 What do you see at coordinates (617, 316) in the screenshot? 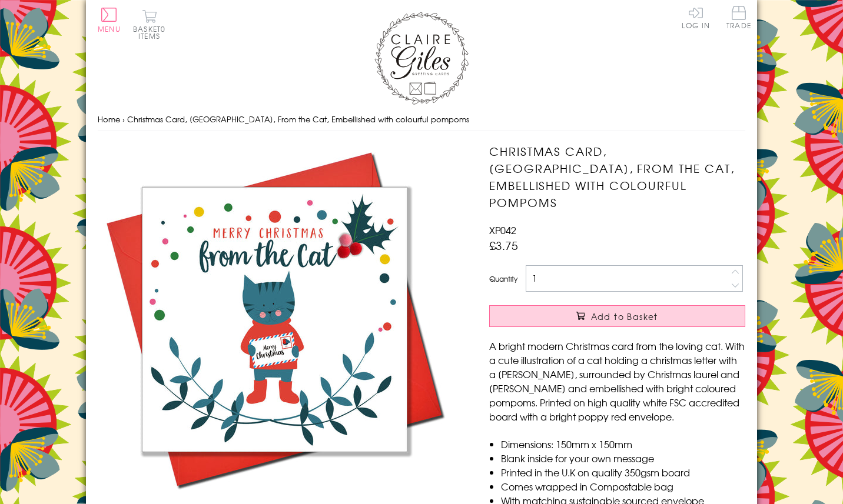
I see `button: Add to Basket` at bounding box center [617, 316].